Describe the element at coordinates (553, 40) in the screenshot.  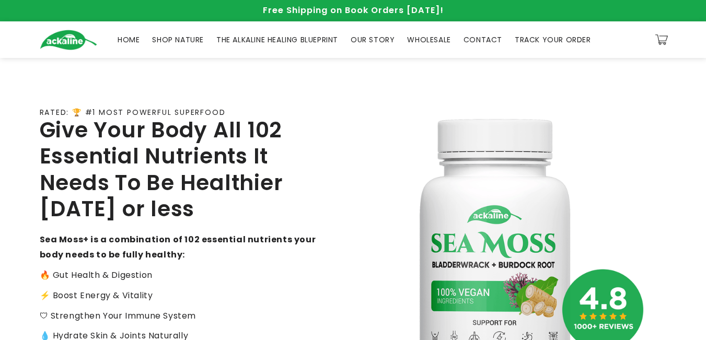
I see `a: TRACK YOUR ORDER` at that location.